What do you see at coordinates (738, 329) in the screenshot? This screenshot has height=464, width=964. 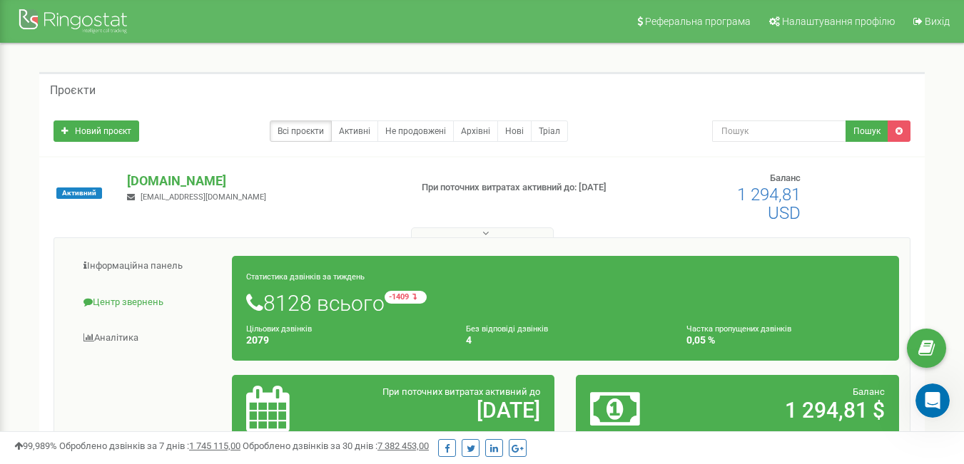 I see `small: Частка пропущених дзвінків` at bounding box center [738, 329].